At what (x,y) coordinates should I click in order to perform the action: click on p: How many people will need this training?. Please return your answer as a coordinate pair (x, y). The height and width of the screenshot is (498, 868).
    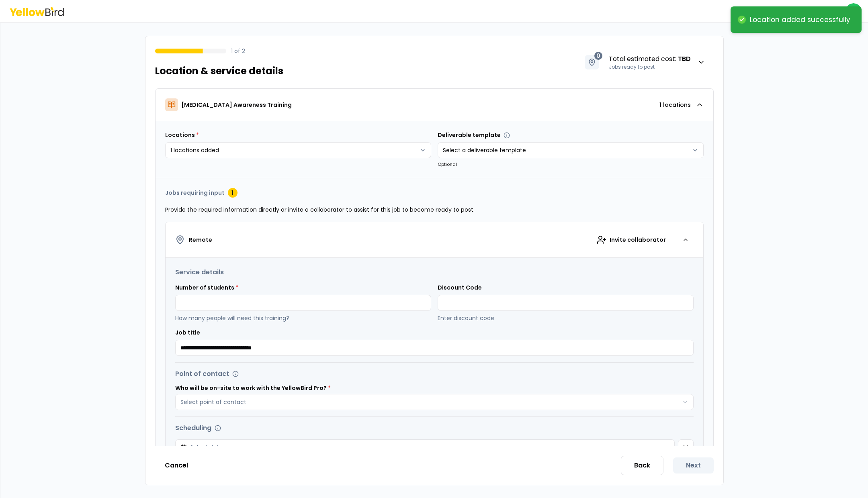
    Looking at the image, I should click on (303, 318).